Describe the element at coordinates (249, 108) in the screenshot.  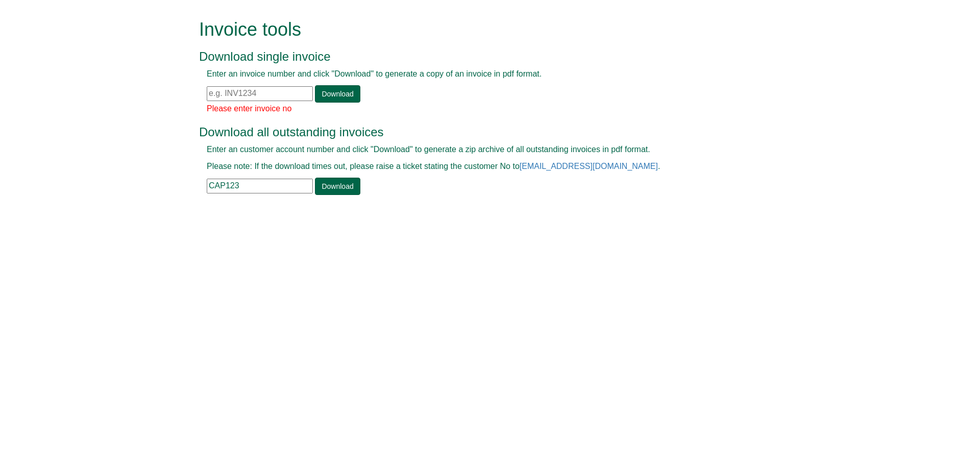
I see `span: Please enter invoice no` at that location.